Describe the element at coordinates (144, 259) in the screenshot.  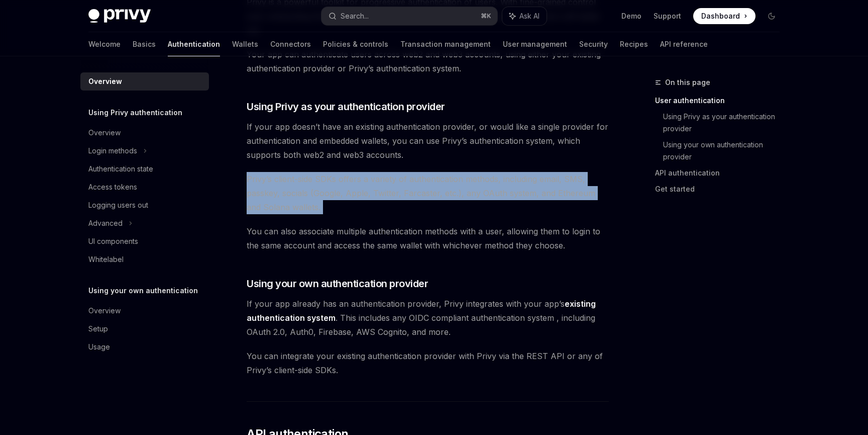
I see `a: Whitelabel` at that location.